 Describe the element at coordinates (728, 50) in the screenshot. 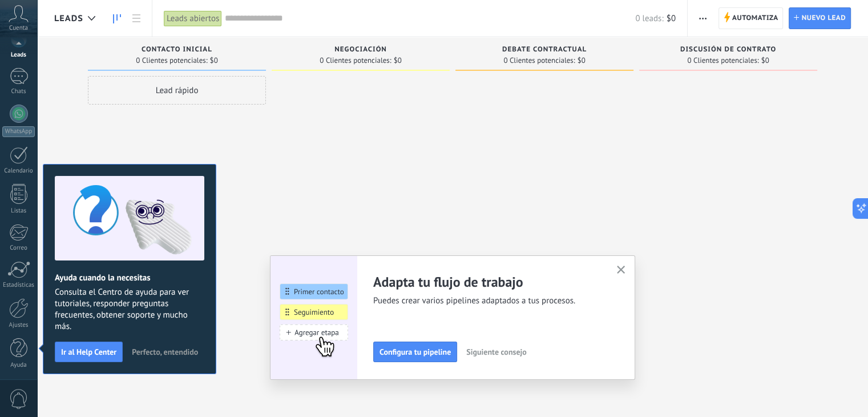

I see `div: Discusión de contrato` at that location.